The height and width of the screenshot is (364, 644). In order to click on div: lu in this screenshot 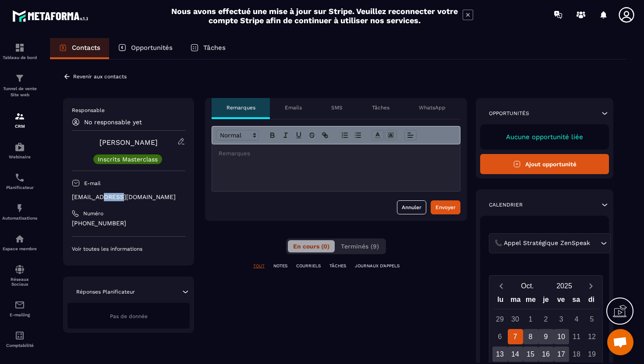, I will do `click(500, 301)`.